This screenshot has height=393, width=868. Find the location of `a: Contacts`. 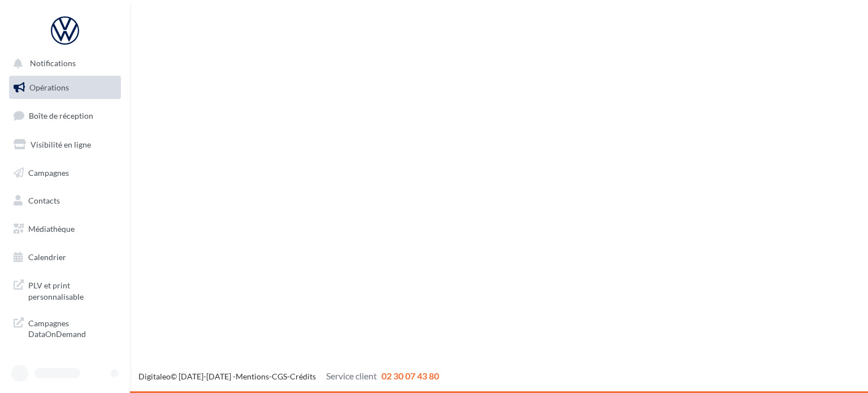

a: Contacts is located at coordinates (65, 201).